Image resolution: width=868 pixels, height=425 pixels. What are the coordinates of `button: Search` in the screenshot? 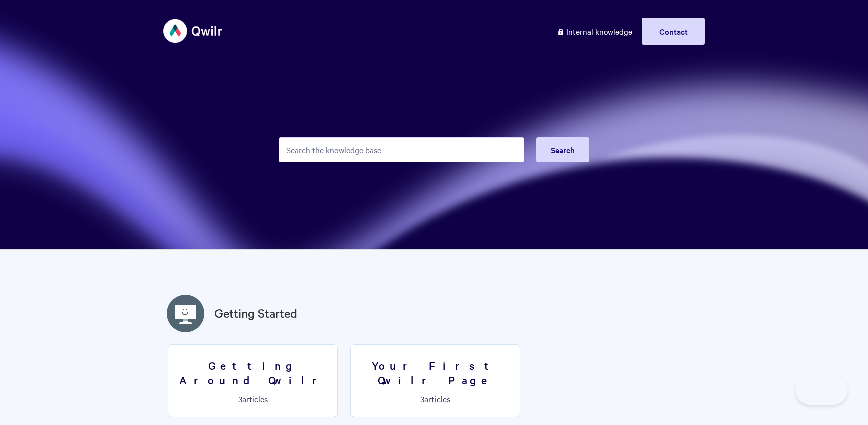 It's located at (562, 150).